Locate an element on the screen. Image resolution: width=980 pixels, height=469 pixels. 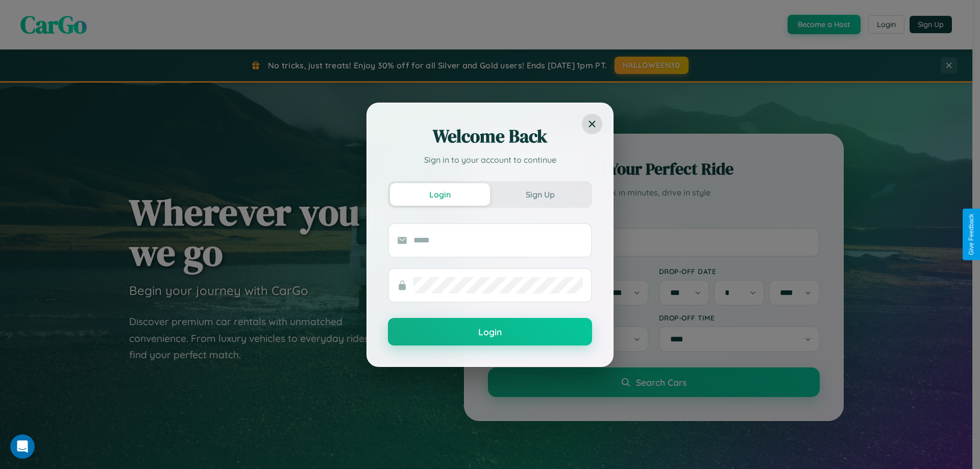
button: Sign Up is located at coordinates (540, 195).